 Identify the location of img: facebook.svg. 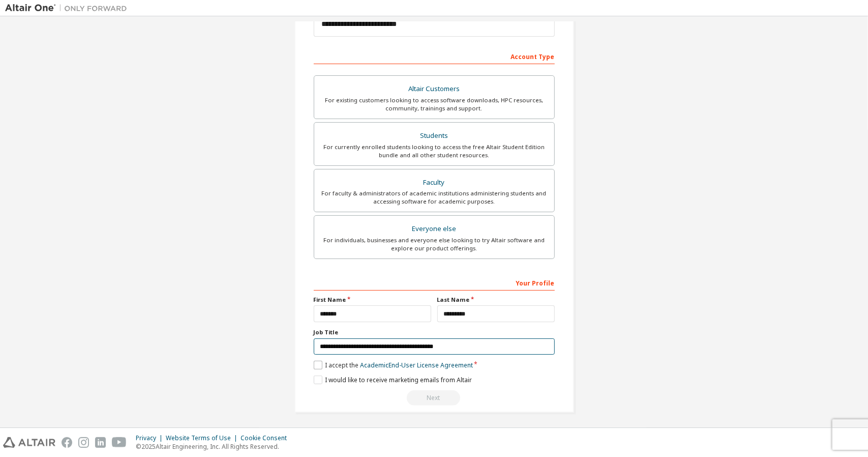
(66, 442).